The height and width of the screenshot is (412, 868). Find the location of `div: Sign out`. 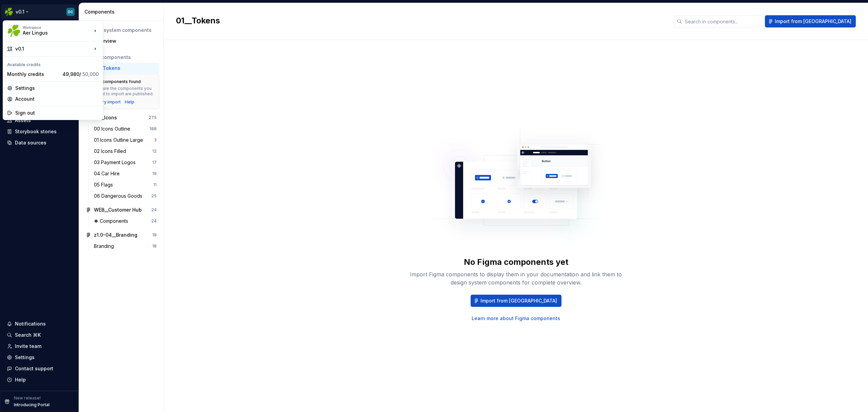

div: Sign out is located at coordinates (57, 113).